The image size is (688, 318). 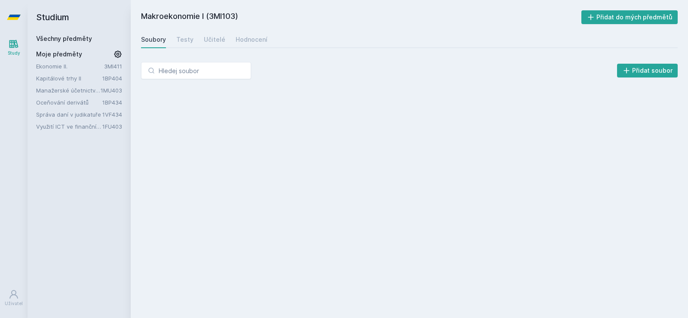 What do you see at coordinates (70, 66) in the screenshot?
I see `a: Ekonomie II.` at bounding box center [70, 66].